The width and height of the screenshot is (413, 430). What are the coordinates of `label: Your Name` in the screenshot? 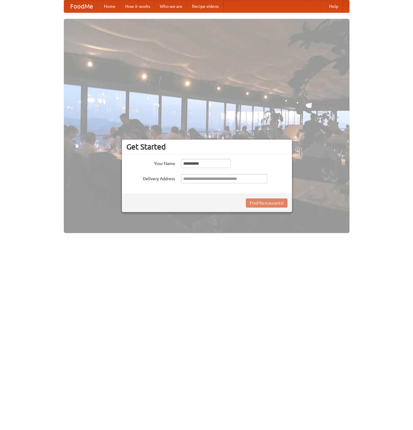 It's located at (151, 163).